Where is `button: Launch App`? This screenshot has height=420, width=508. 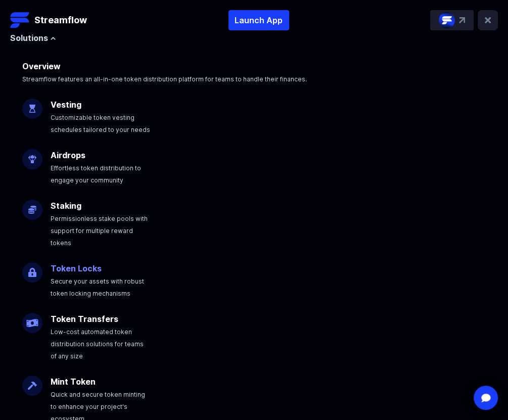 button: Launch App is located at coordinates (259, 20).